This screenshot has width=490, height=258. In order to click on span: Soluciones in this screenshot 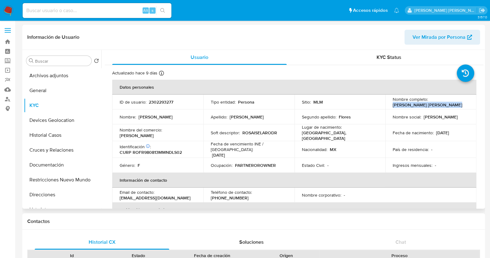, I will do `click(252, 242)`.